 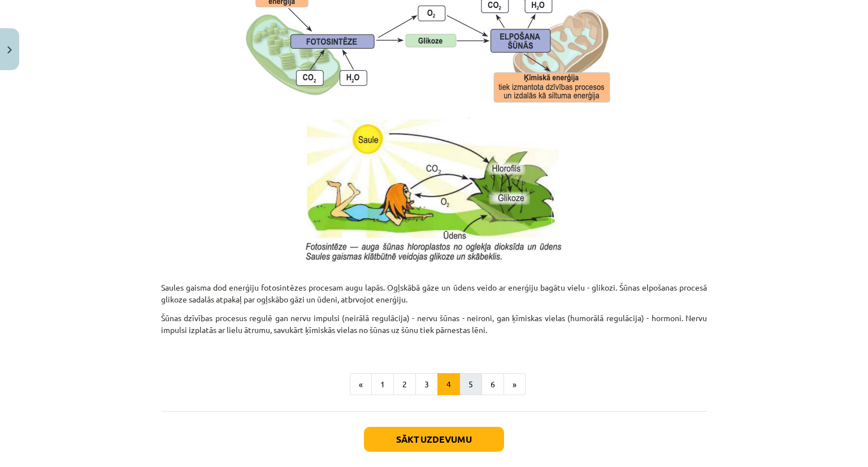 What do you see at coordinates (404, 385) in the screenshot?
I see `button: 2` at bounding box center [404, 385].